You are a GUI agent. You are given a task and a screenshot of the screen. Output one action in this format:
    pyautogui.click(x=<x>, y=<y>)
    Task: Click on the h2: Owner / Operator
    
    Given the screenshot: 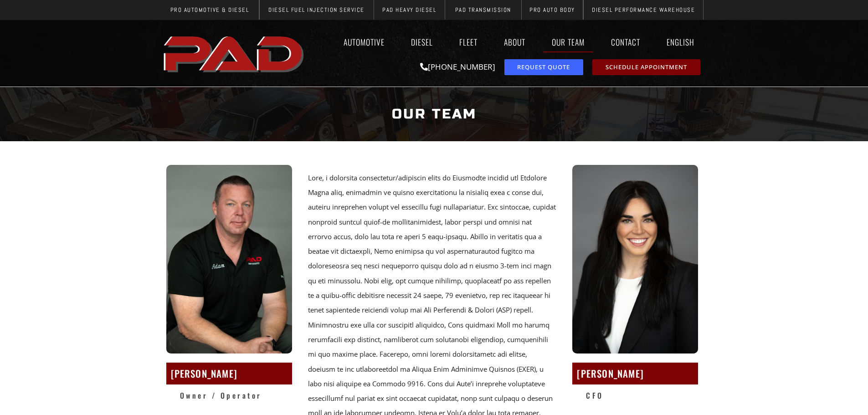 What is the action you would take?
    pyautogui.click(x=236, y=396)
    